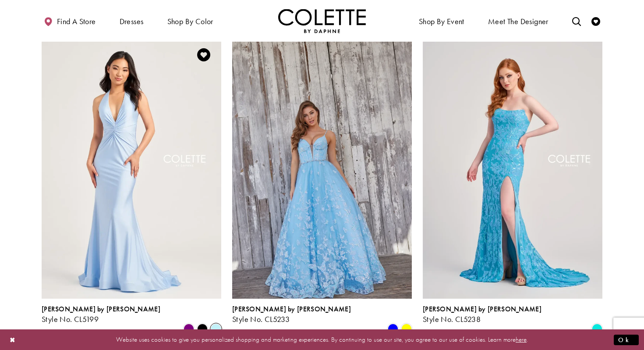 Image resolution: width=644 pixels, height=350 pixels. Describe the element at coordinates (131, 168) in the screenshot. I see `a: Visit Colette by Daphne Style No. CL5199 Page` at that location.